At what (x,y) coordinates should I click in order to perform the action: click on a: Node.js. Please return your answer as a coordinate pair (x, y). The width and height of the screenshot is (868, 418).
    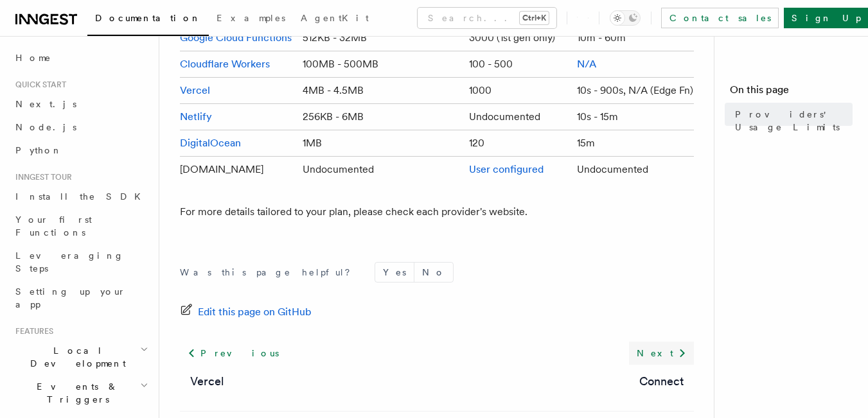
    Looking at the image, I should click on (81, 127).